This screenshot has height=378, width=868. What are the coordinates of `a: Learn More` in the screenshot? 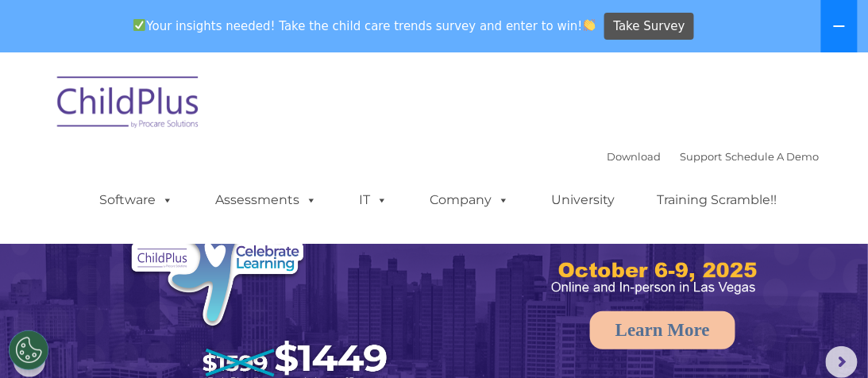 It's located at (662, 330).